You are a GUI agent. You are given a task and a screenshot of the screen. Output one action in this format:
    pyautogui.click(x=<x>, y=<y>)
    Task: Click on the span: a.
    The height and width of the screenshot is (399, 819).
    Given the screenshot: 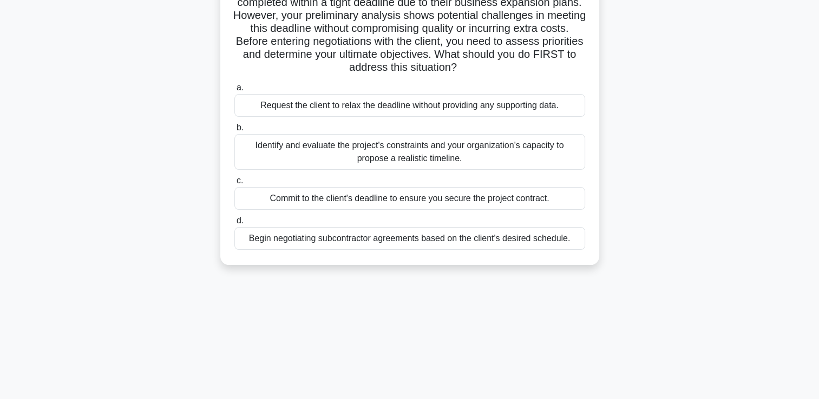 What is the action you would take?
    pyautogui.click(x=240, y=87)
    